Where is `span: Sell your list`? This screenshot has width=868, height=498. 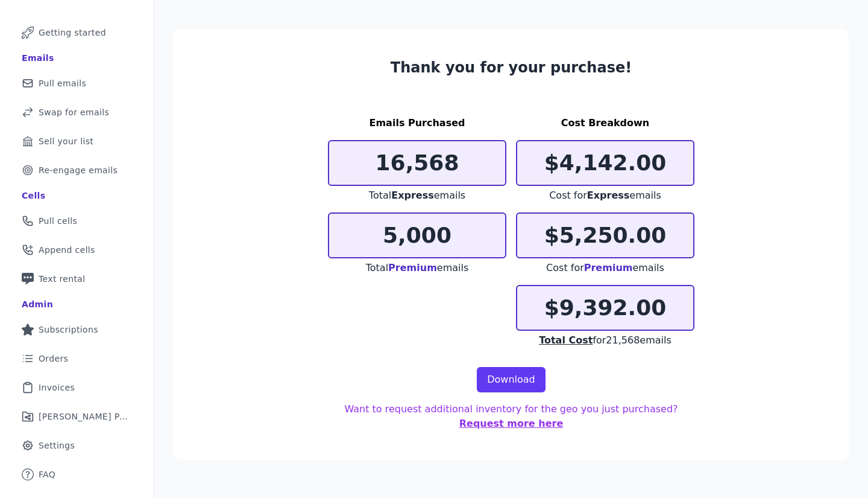
span: Sell your list is located at coordinates (66, 141).